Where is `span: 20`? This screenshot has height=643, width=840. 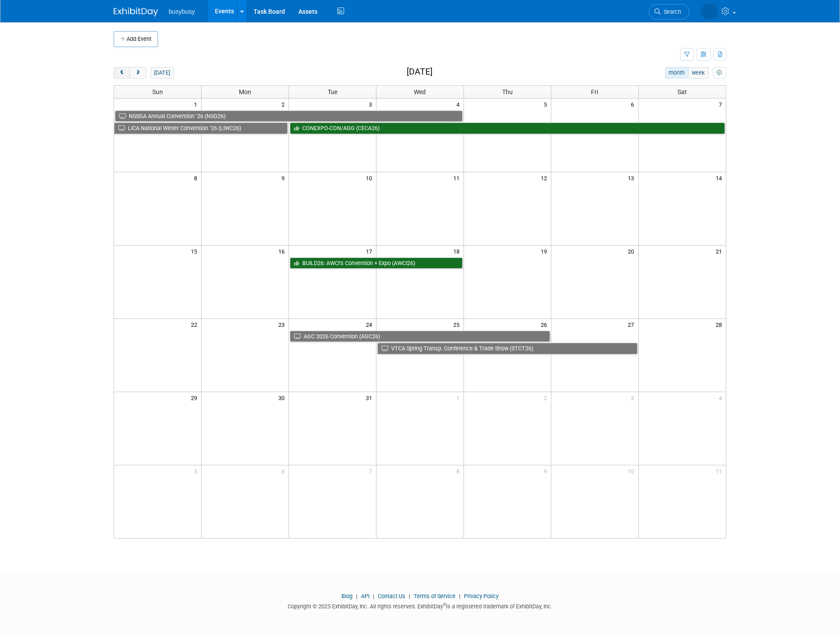 span: 20 is located at coordinates (633, 251).